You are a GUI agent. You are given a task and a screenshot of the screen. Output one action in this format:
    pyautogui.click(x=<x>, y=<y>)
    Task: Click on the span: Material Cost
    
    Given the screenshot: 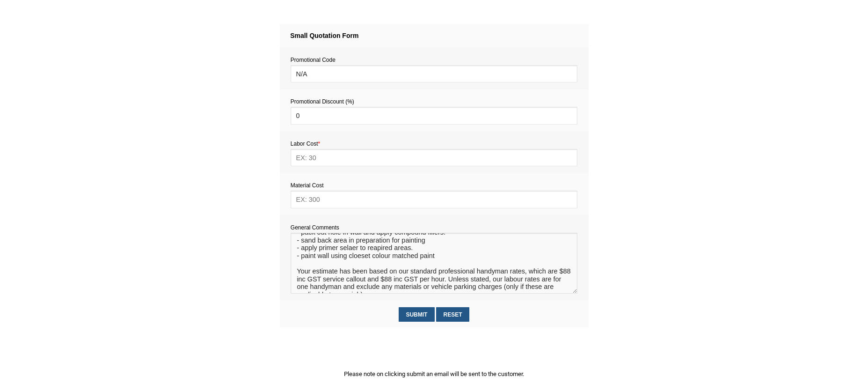 What is the action you would take?
    pyautogui.click(x=307, y=185)
    